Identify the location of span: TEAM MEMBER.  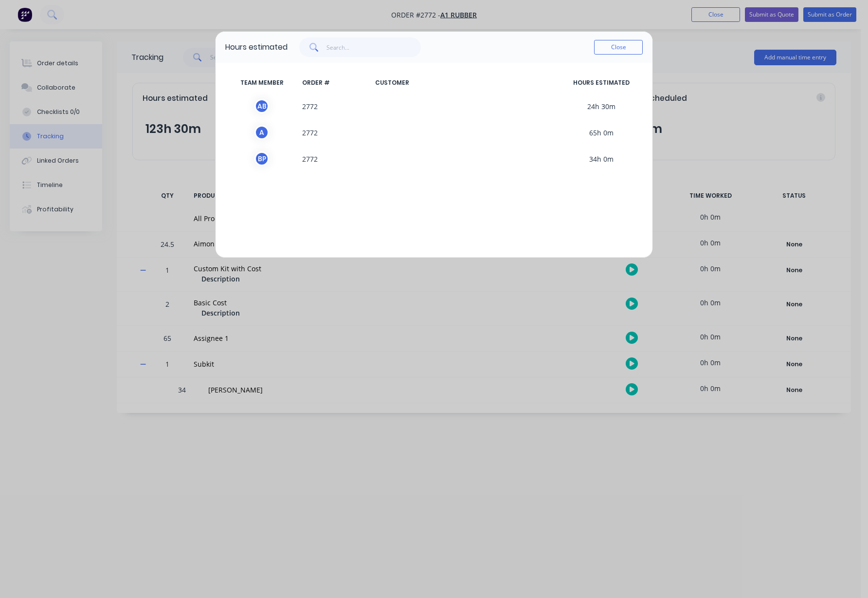
(262, 82).